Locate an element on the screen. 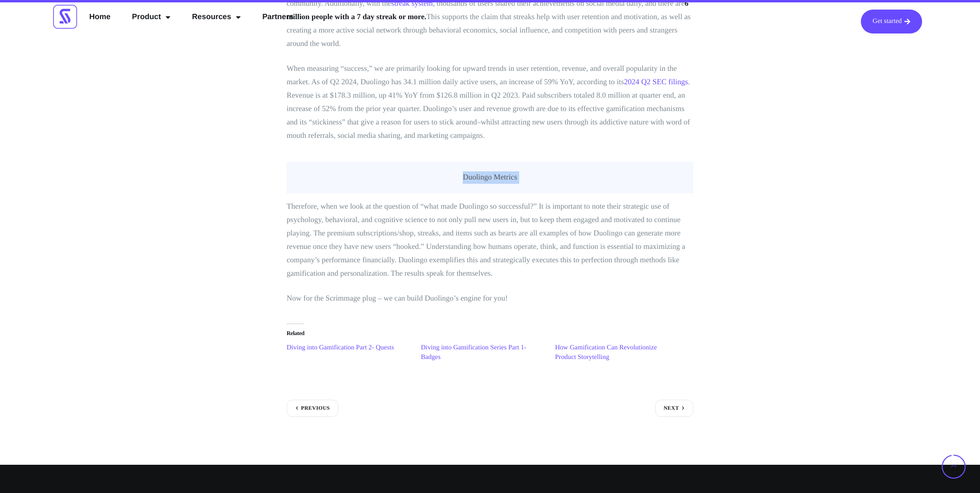 The image size is (980, 493). a: How Gamification Can Revolutionize Product Storytelling is located at coordinates (606, 352).